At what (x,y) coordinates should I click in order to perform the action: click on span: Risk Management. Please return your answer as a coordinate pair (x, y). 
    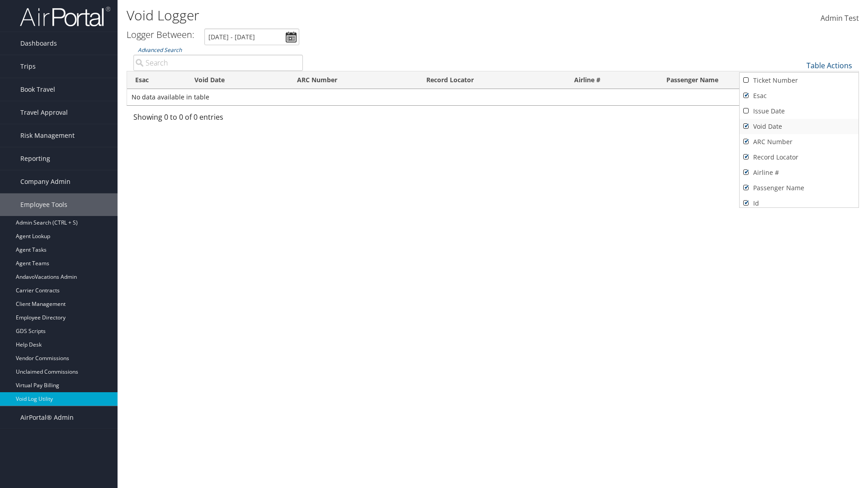
    Looking at the image, I should click on (48, 135).